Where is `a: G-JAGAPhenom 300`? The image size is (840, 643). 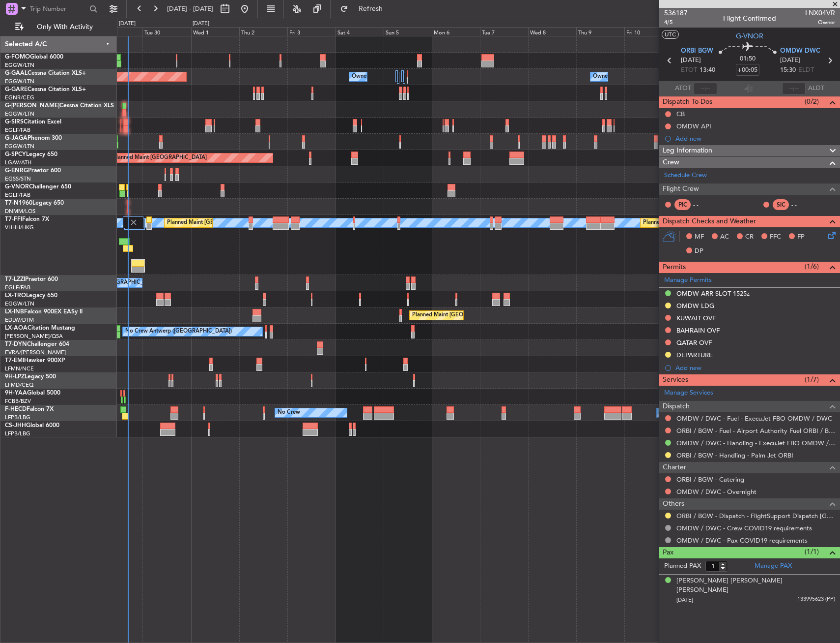 a: G-JAGAPhenom 300 is located at coordinates (33, 138).